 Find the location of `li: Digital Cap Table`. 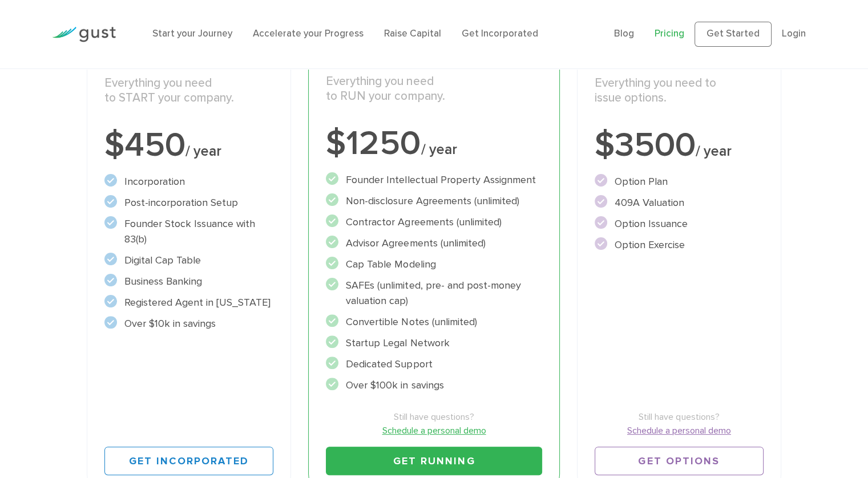

li: Digital Cap Table is located at coordinates (189, 260).